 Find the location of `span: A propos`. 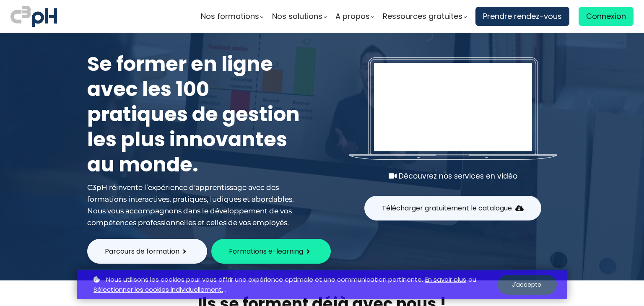

span: A propos is located at coordinates (353, 16).